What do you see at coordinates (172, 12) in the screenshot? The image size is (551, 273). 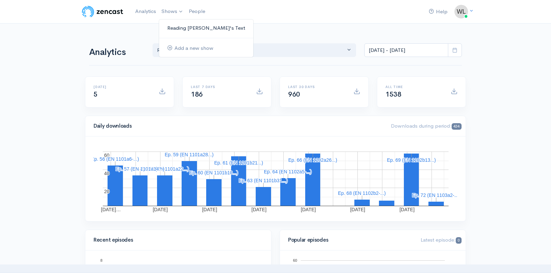 I see `a: Shows` at bounding box center [172, 12].